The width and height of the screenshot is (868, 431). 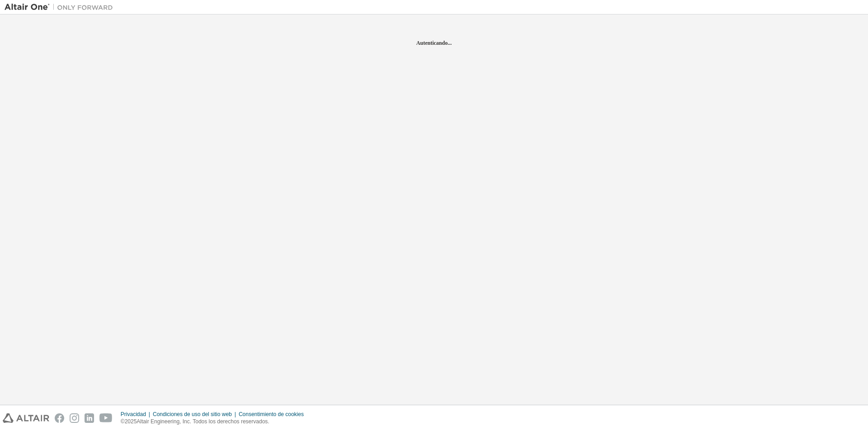 What do you see at coordinates (26, 417) in the screenshot?
I see `img: altair_logo.svg` at bounding box center [26, 417].